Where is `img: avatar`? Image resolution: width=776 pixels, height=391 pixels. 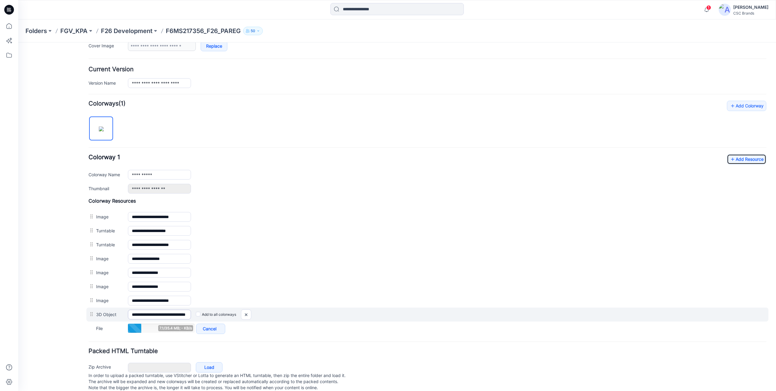 img: avatar is located at coordinates (725, 10).